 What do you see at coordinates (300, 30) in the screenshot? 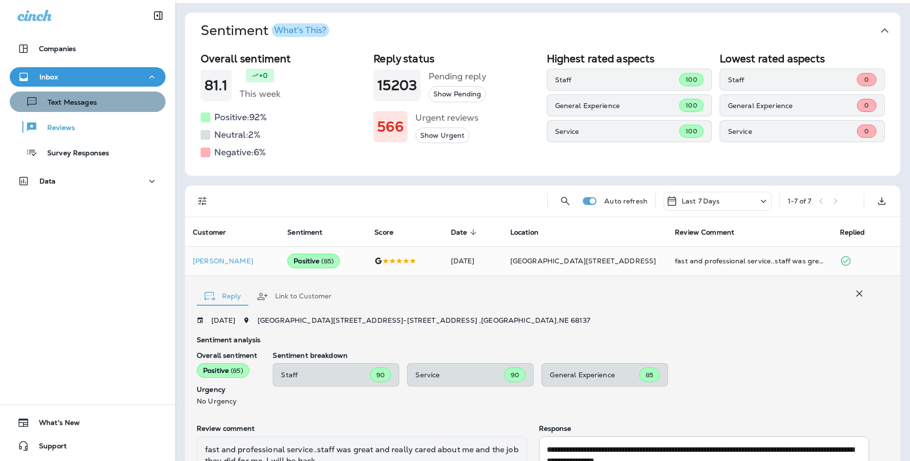
I see `button: What's This?` at bounding box center [300, 30].